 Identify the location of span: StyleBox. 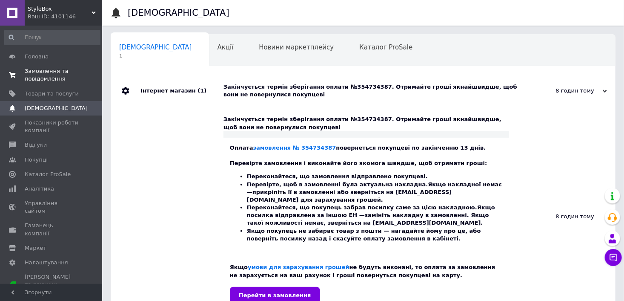
(60, 9).